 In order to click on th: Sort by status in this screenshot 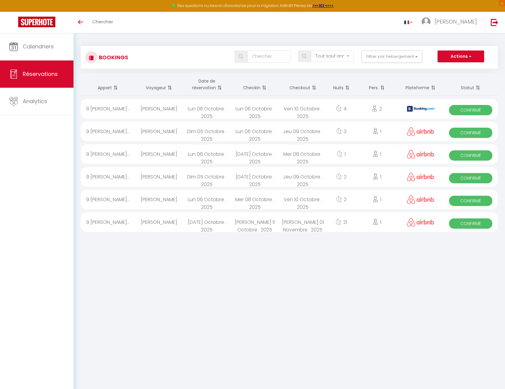, I will do `click(470, 84)`.